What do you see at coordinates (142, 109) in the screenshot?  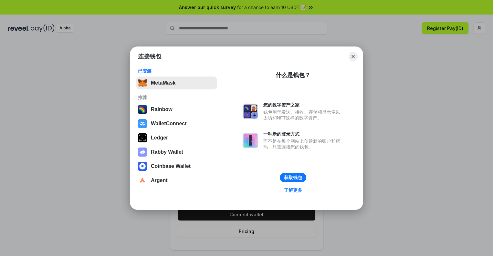 I see `img: svg+xml,%3Csvg%20width%3D%22120%22%20height%3D%22120%22%20viewBox%3D%220%200%20120%20120%22%20fil...` at bounding box center [142, 109].